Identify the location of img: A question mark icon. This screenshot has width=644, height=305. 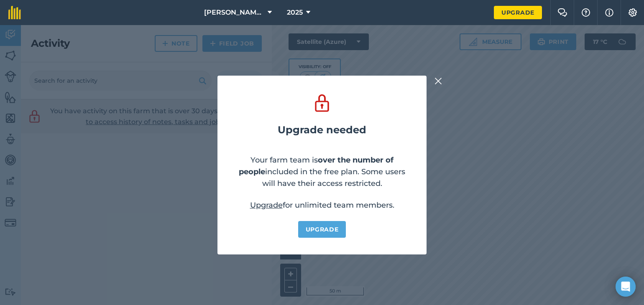
(586, 12).